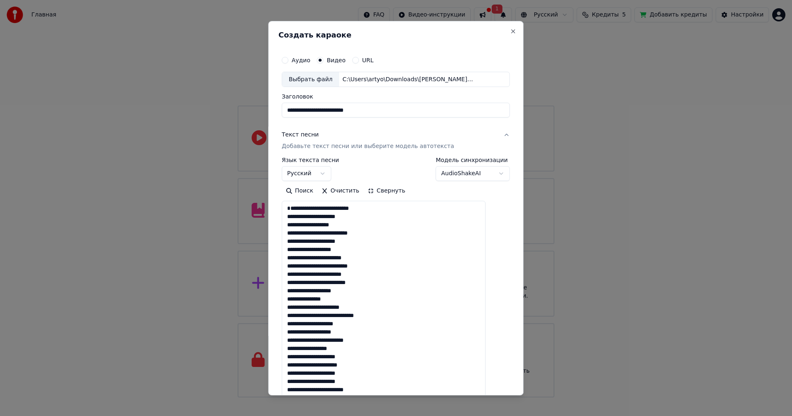 The height and width of the screenshot is (416, 792). What do you see at coordinates (300, 191) in the screenshot?
I see `button: Поиск` at bounding box center [300, 191].